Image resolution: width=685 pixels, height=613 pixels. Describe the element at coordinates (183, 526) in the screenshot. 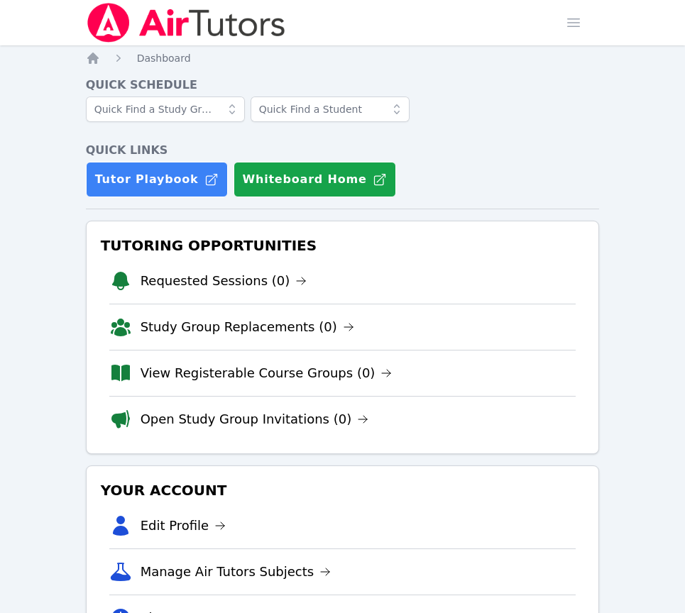

I see `a: Edit Profile` at that location.